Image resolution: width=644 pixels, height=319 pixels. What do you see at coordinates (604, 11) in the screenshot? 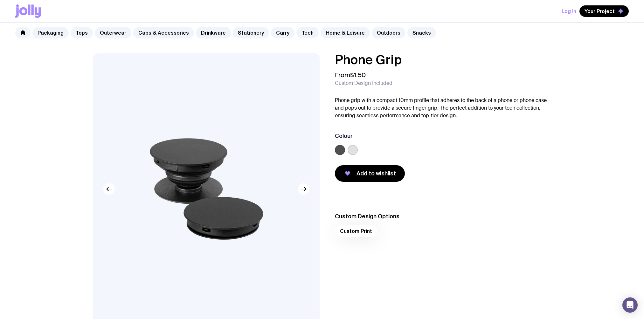
I see `button: Your Project` at bounding box center [604, 11].